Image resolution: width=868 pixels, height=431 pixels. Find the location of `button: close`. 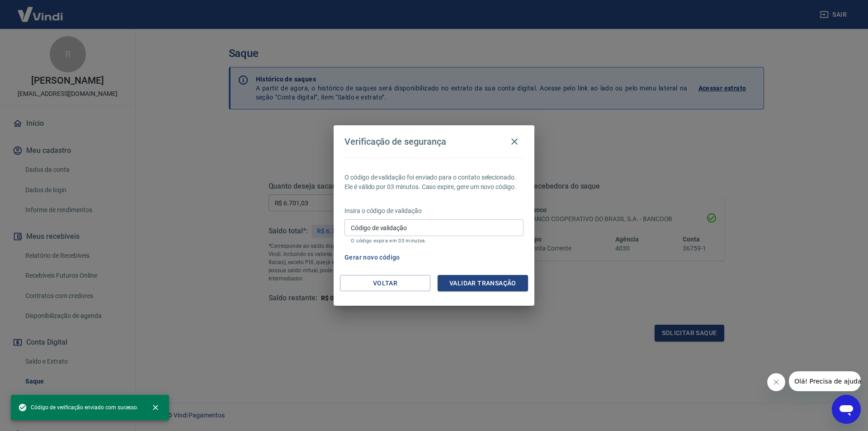

button: close is located at coordinates (155, 408).